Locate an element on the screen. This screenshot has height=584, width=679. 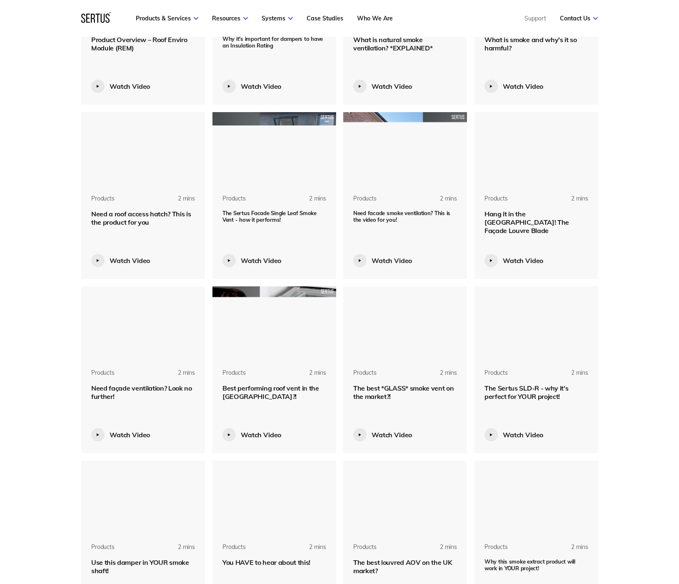
span: Need façade ventilation? Look no further! is located at coordinates (142, 392).